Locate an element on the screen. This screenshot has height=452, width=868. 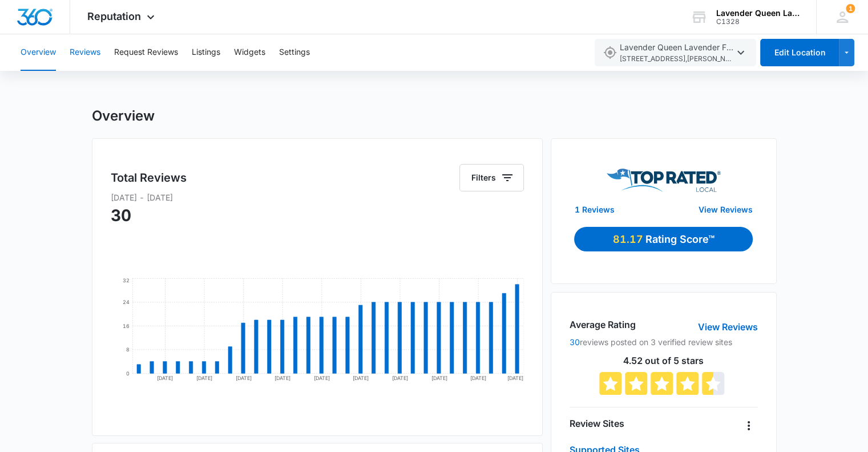
button: Overview is located at coordinates (38, 52).